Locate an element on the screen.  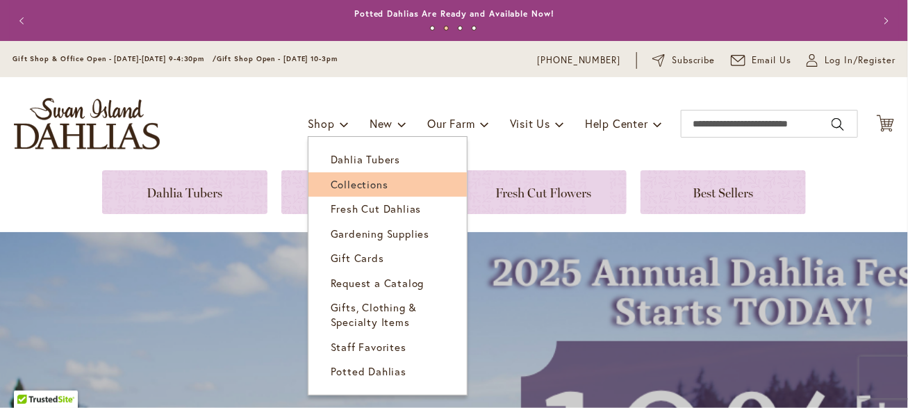
span: Collections is located at coordinates (359, 184).